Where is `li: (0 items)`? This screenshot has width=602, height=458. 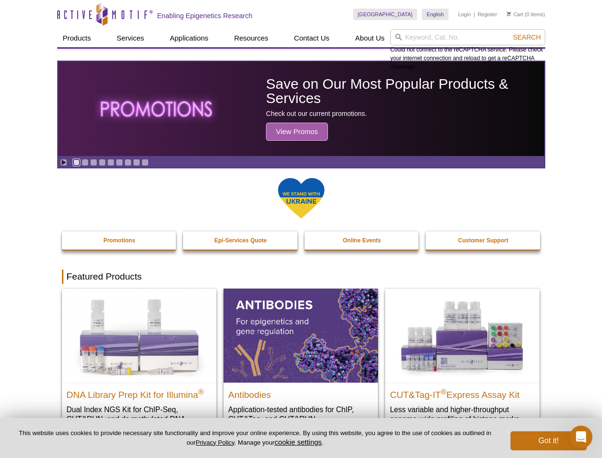
li: (0 items) is located at coordinates (526, 14).